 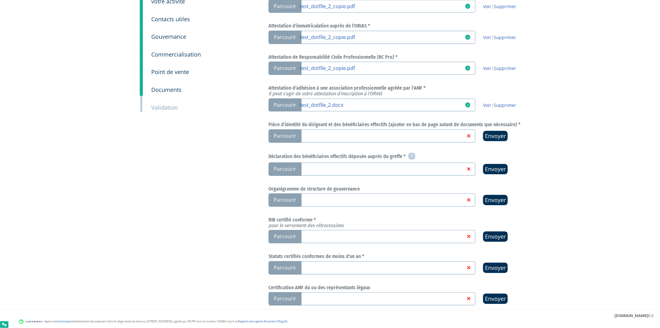 I want to click on h6: RIB certifié conforme *, so click(x=398, y=222).